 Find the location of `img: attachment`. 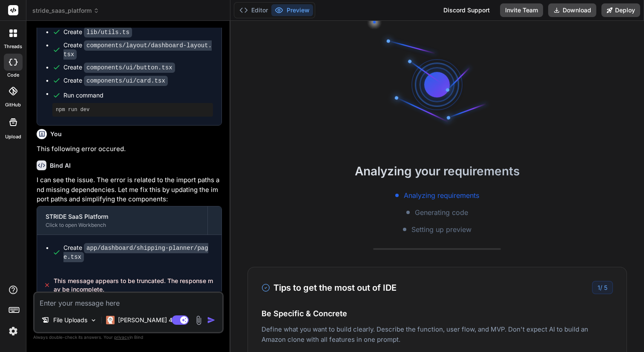

img: attachment is located at coordinates (198, 320).